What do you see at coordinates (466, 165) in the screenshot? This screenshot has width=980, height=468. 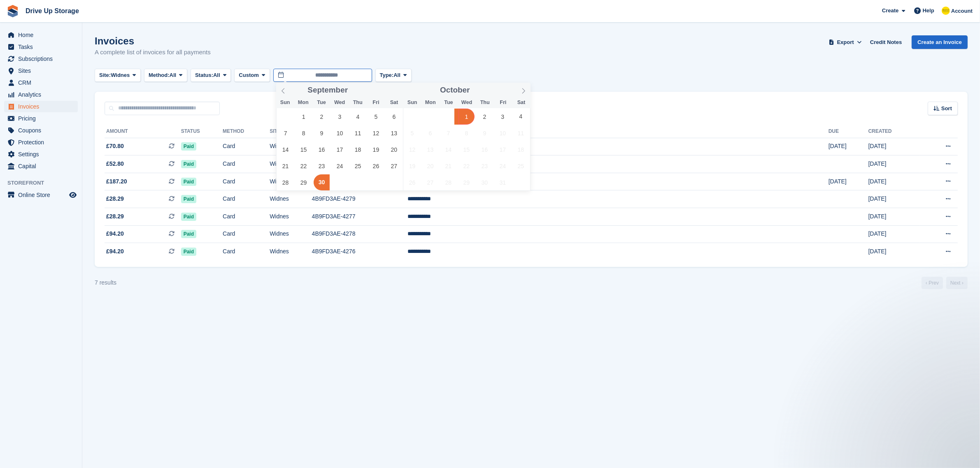 I see `span: October 22, 2025` at bounding box center [466, 165].